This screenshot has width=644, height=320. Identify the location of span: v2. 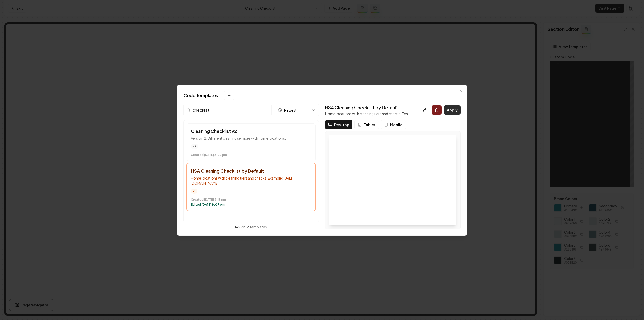
(195, 146).